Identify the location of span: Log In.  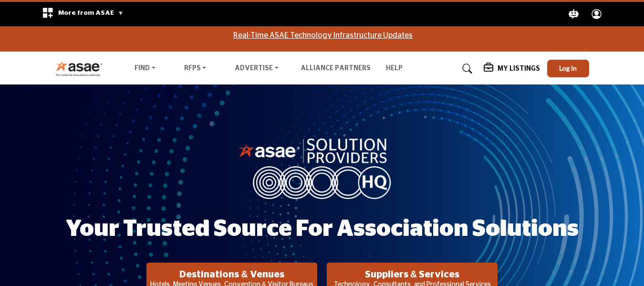
(567, 67).